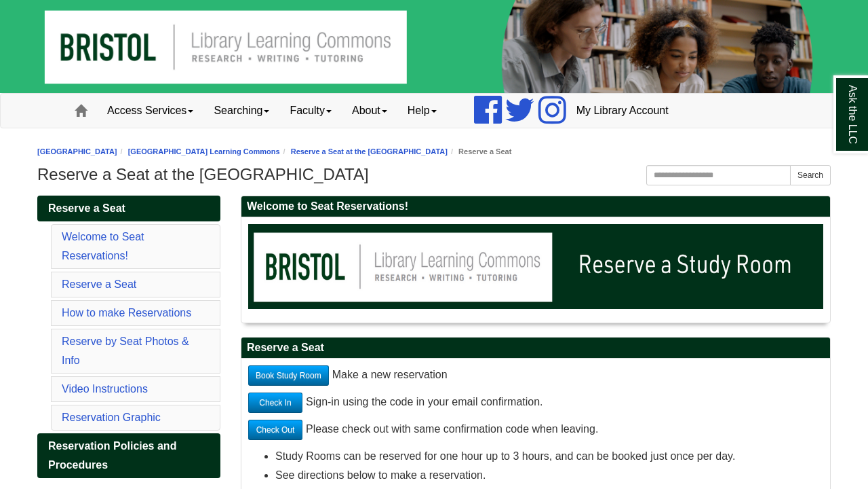 Image resolution: width=868 pixels, height=489 pixels. Describe the element at coordinates (311, 110) in the screenshot. I see `a: Faculty` at that location.